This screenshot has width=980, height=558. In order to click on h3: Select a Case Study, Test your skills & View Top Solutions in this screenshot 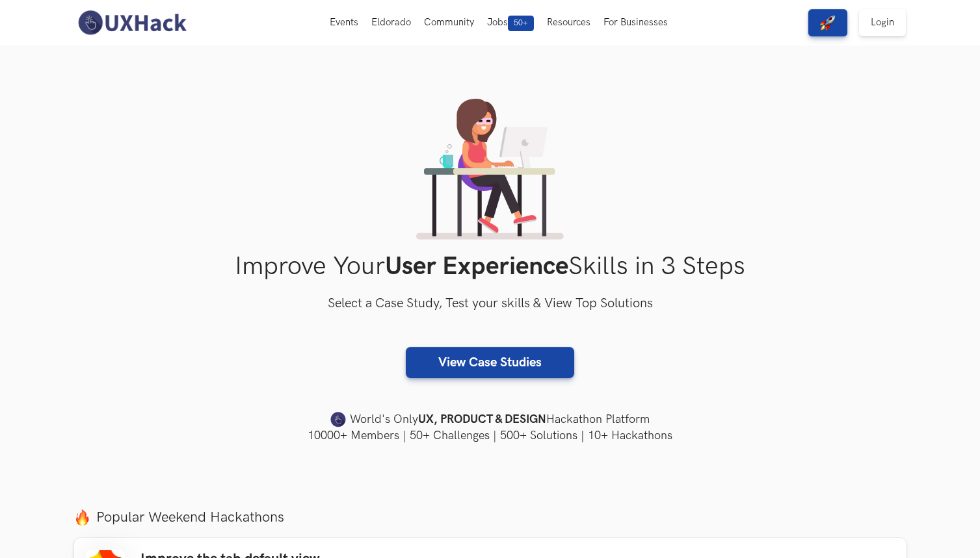, I will do `click(490, 304)`.